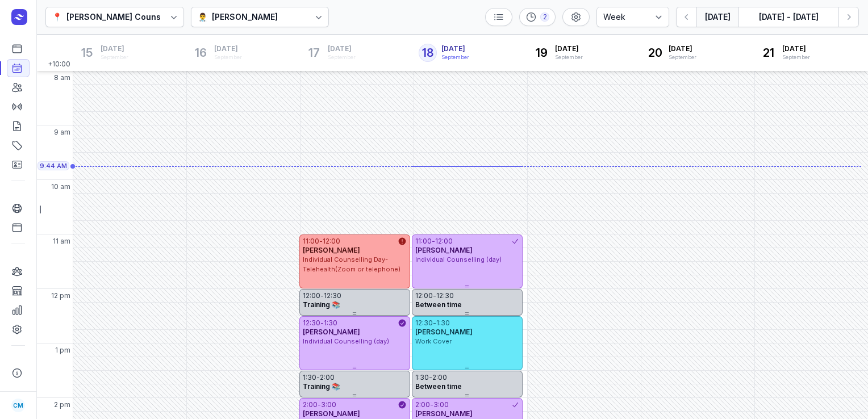 The height and width of the screenshot is (419, 868). I want to click on span: 8 am, so click(62, 78).